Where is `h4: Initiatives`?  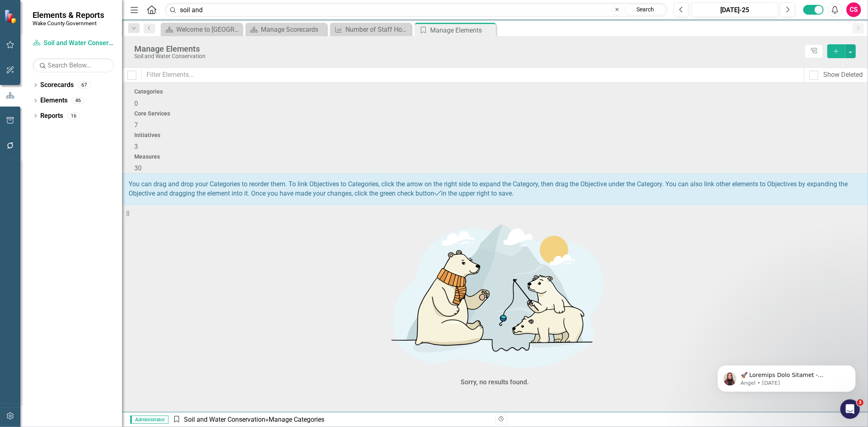
h4: Initiatives is located at coordinates (494, 135).